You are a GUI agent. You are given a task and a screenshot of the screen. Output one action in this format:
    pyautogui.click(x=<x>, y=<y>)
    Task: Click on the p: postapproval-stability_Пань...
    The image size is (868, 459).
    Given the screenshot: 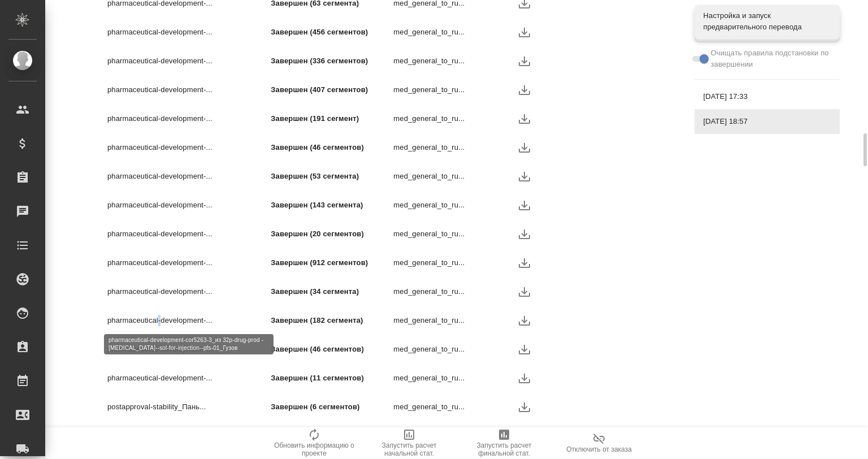 What is the action you would take?
    pyautogui.click(x=189, y=407)
    